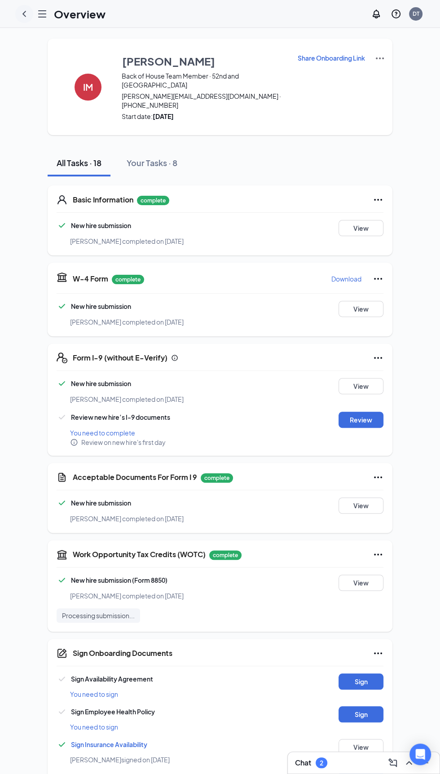  What do you see at coordinates (393, 763) in the screenshot?
I see `button: ComposeMessage` at bounding box center [393, 763].